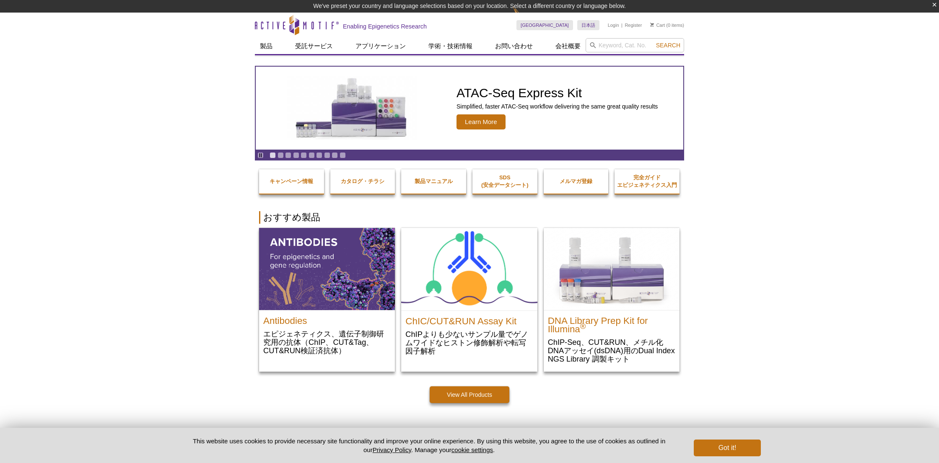 This screenshot has width=939, height=463. What do you see at coordinates (524, 16) in the screenshot?
I see `img: Change Here` at bounding box center [524, 16].